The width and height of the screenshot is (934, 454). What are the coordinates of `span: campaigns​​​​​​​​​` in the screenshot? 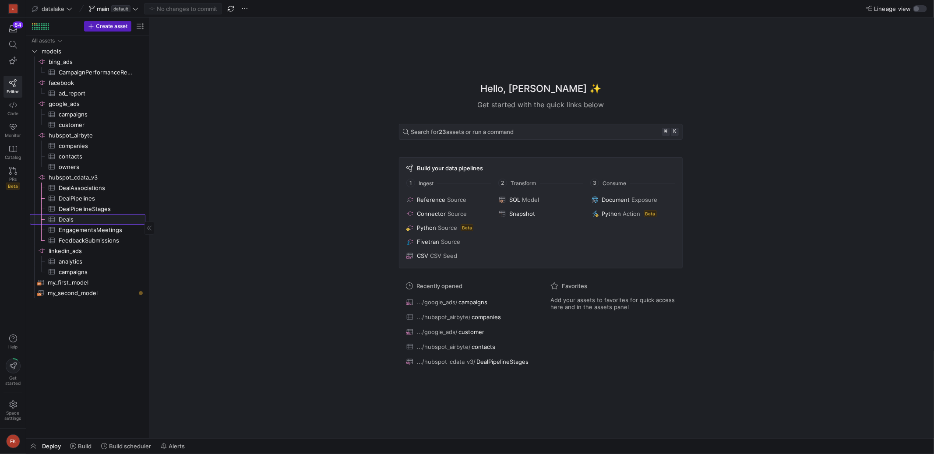 It's located at (97, 114).